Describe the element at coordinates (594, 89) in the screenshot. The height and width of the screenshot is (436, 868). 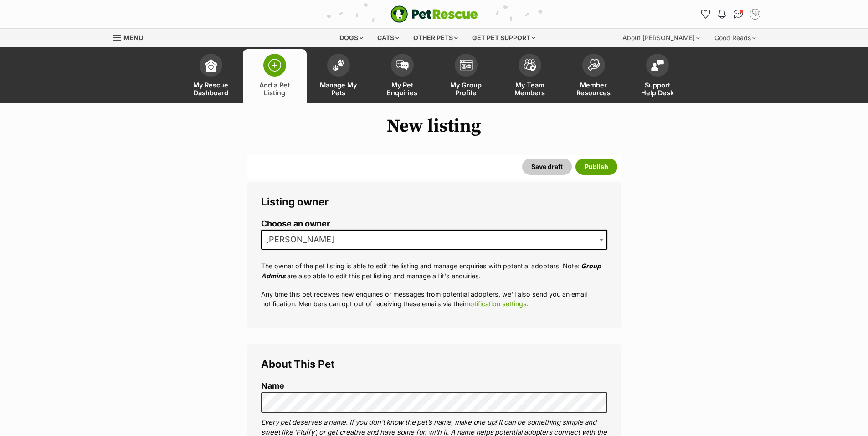
I see `span: Member Resources` at that location.